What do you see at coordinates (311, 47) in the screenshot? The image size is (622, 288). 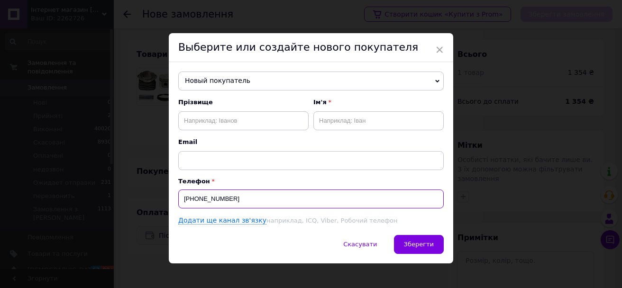 I see `div: Выберите или создайте нового покупателя` at bounding box center [311, 47].